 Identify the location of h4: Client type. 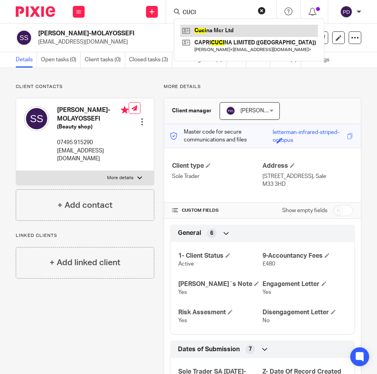
(217, 166).